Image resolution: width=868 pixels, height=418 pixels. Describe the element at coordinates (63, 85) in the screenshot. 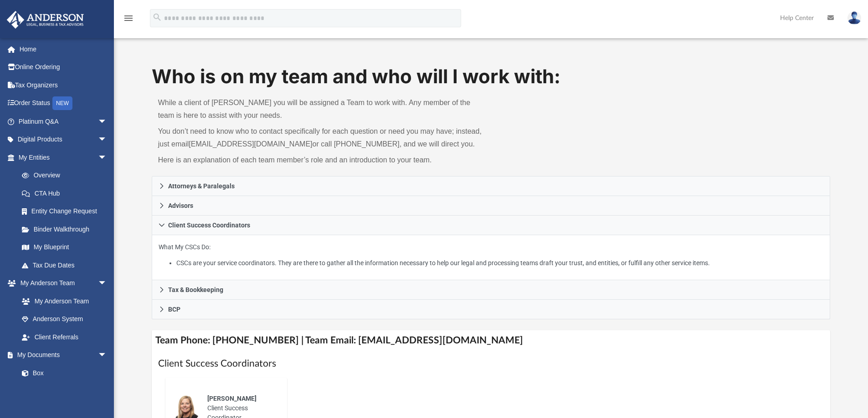

I see `a: Tax Organizers` at that location.